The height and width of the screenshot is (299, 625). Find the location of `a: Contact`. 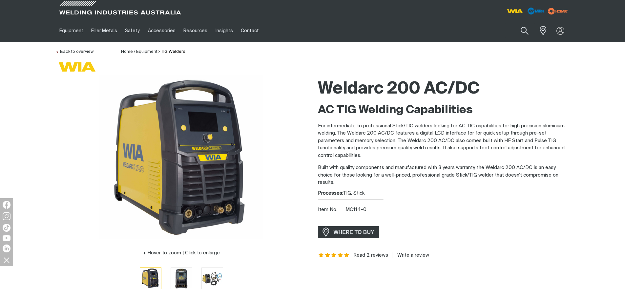

a: Contact is located at coordinates (250, 31).